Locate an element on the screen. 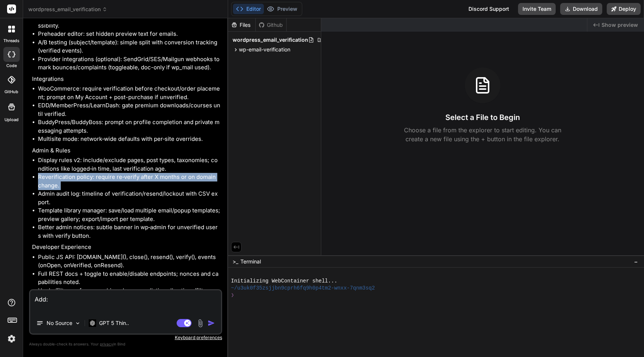 The width and height of the screenshot is (644, 357). span: Show preview is located at coordinates (620, 25).